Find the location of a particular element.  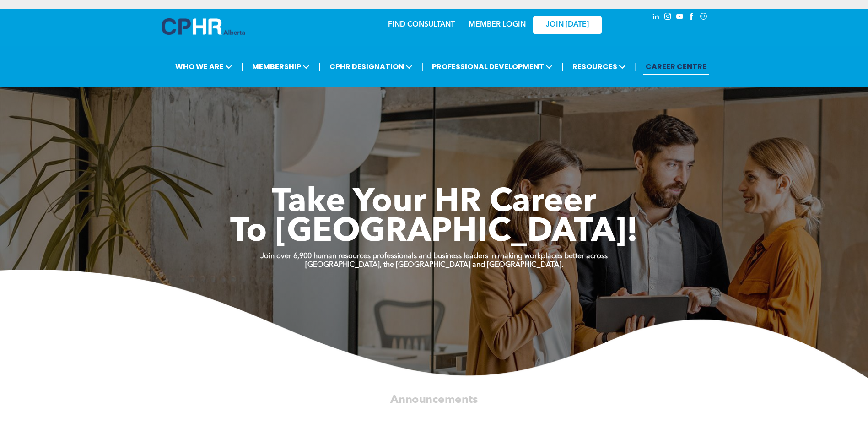

strong: Join over 6,900 human resources professionals and business leaders in making workplaces better ac... is located at coordinates (434, 256).